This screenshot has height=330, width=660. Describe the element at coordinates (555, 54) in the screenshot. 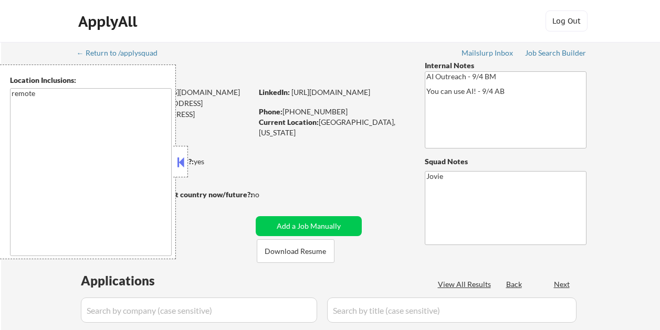

I see `a: Job Search Builder` at that location.